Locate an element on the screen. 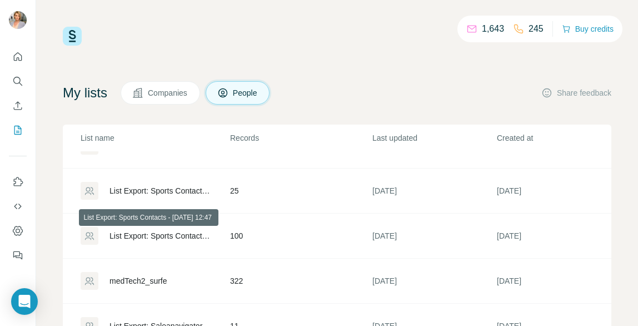 Image resolution: width=638 pixels, height=326 pixels. td: 25 is located at coordinates (301, 191).